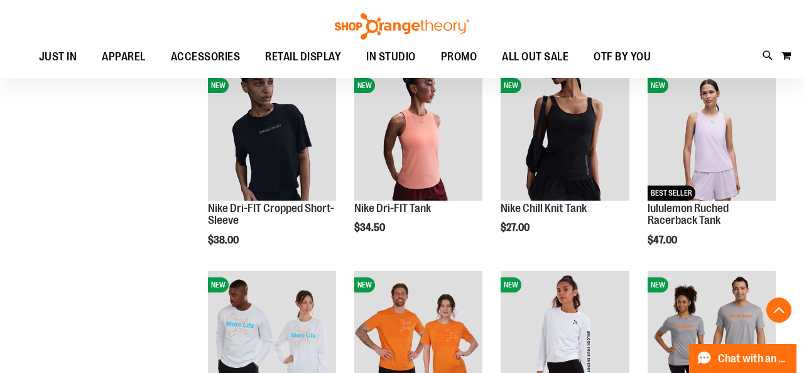 The image size is (804, 373). What do you see at coordinates (516, 227) in the screenshot?
I see `span: $27.00` at bounding box center [516, 227].